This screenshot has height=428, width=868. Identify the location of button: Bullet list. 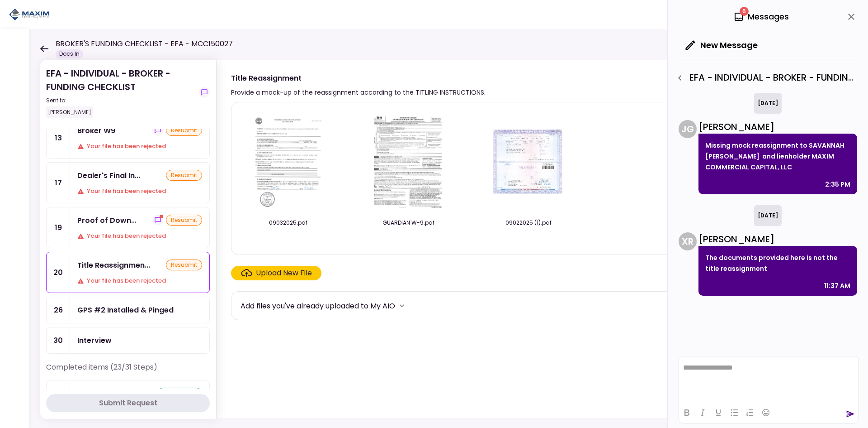
(735, 413).